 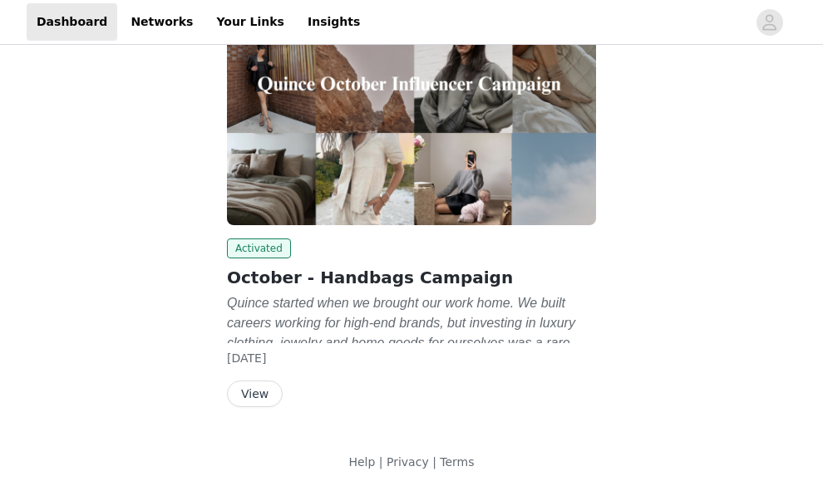 What do you see at coordinates (250, 22) in the screenshot?
I see `a: Your Links` at bounding box center [250, 22].